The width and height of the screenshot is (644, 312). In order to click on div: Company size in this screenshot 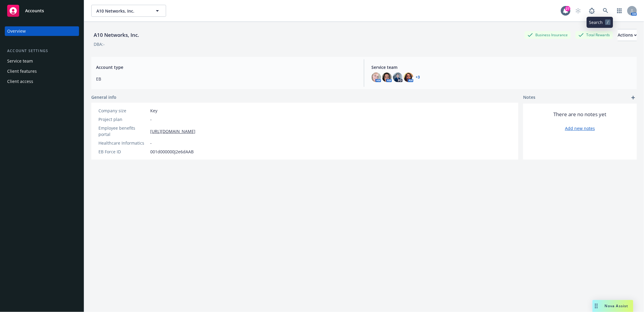, I will do `click(123, 111)`.